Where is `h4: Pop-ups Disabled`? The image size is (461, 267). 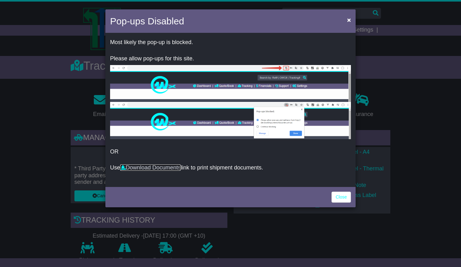 h4: Pop-ups Disabled is located at coordinates (147, 21).